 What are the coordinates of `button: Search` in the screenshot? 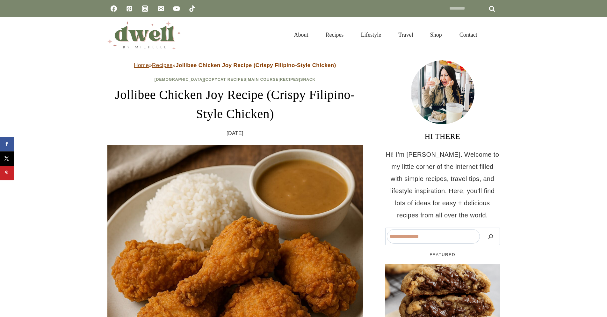 It's located at (491, 236).